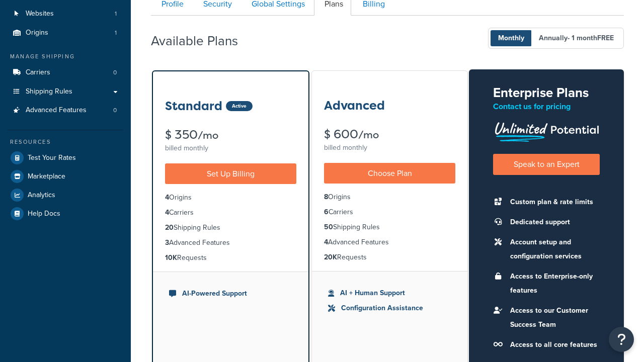 The height and width of the screenshot is (362, 644). I want to click on li: Analytics, so click(66, 195).